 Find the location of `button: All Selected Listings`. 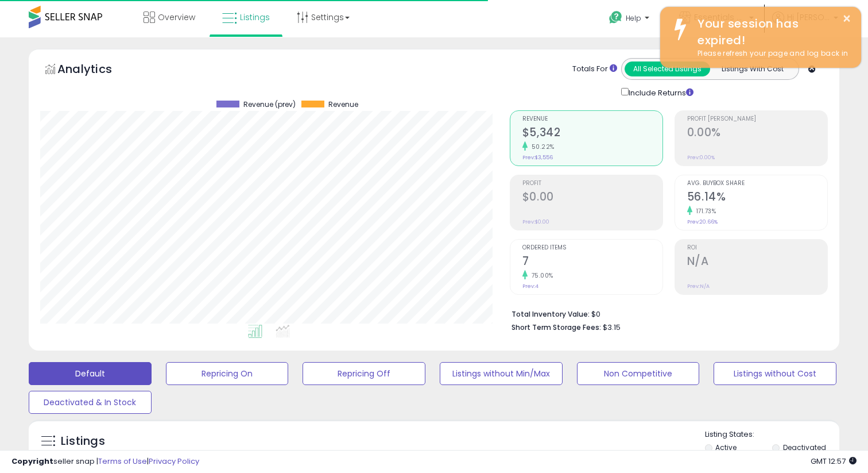

button: All Selected Listings is located at coordinates (667, 69).